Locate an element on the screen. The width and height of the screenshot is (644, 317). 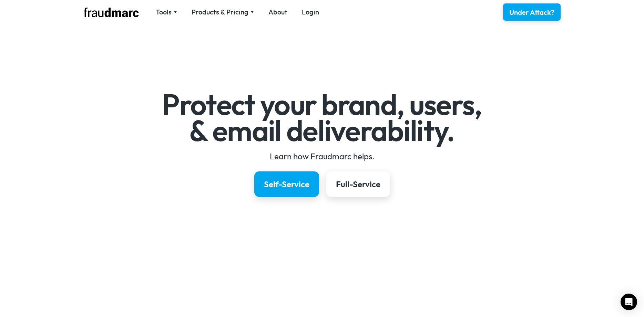
div: Under Attack? is located at coordinates (531, 12).